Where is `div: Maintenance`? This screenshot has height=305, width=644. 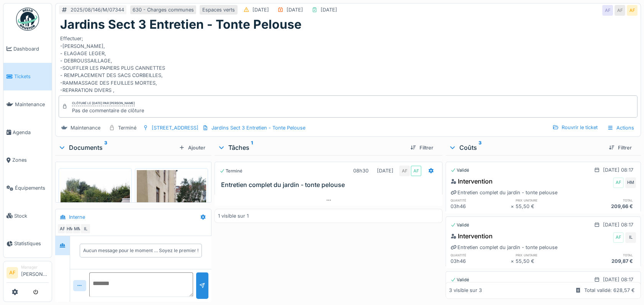 div: Maintenance is located at coordinates (86, 127).